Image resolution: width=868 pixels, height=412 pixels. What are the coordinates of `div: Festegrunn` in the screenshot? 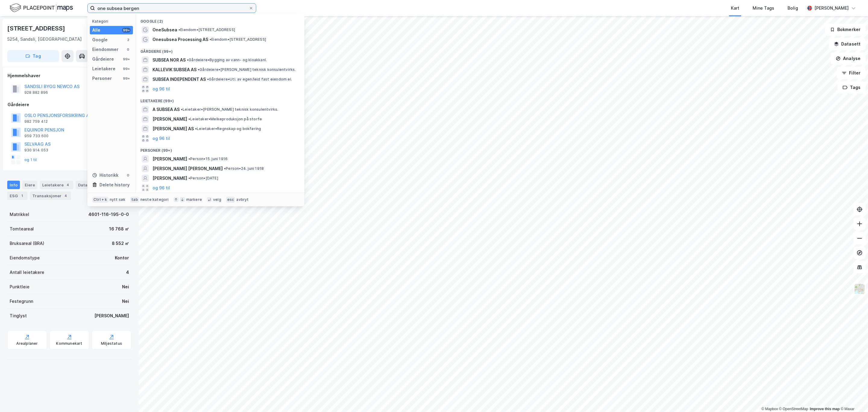 It's located at (22, 301).